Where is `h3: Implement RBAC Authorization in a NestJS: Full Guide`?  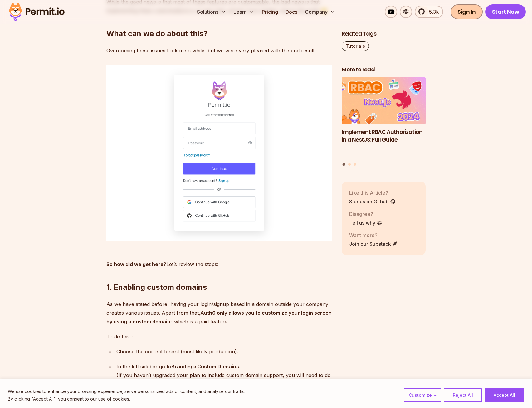
h3: Implement RBAC Authorization in a NestJS: Full Guide is located at coordinates (384, 136).